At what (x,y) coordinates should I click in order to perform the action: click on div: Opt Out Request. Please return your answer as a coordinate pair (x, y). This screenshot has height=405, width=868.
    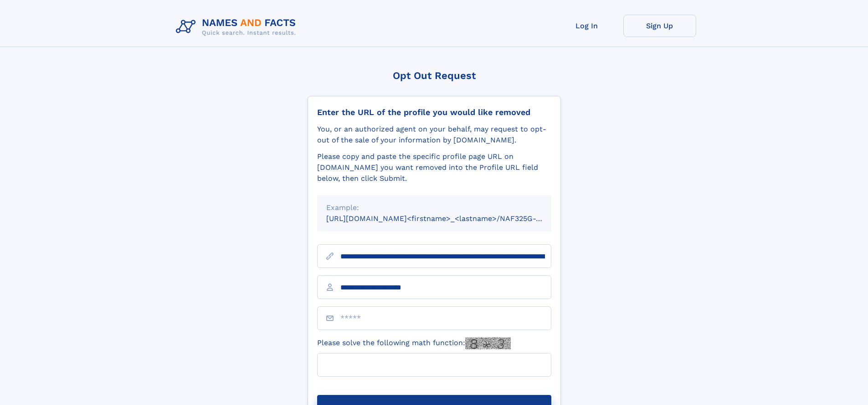
    Looking at the image, I should click on (434, 75).